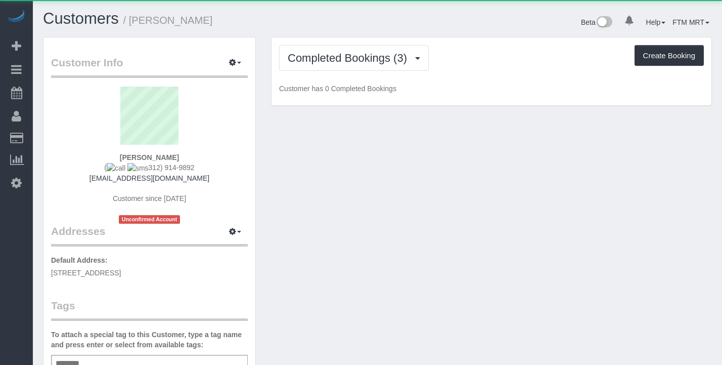 This screenshot has height=365, width=722. I want to click on img: New interface, so click(604, 23).